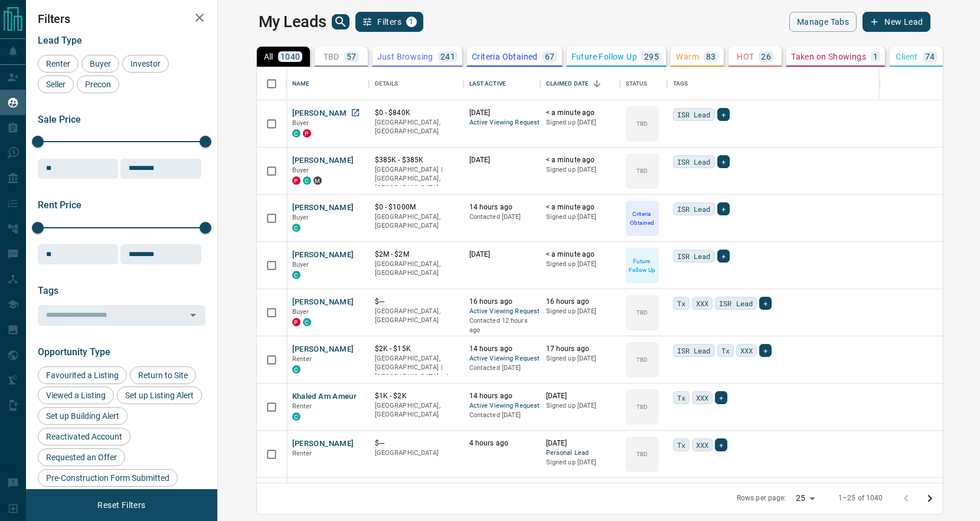 This screenshot has width=980, height=521. I want to click on p: 57, so click(351, 57).